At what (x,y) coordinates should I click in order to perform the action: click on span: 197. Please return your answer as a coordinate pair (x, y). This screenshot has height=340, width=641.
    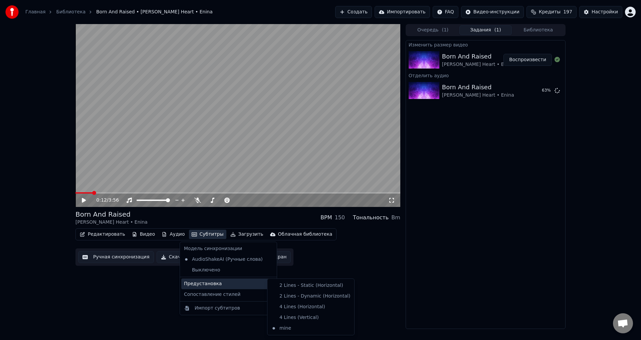
    Looking at the image, I should click on (568, 12).